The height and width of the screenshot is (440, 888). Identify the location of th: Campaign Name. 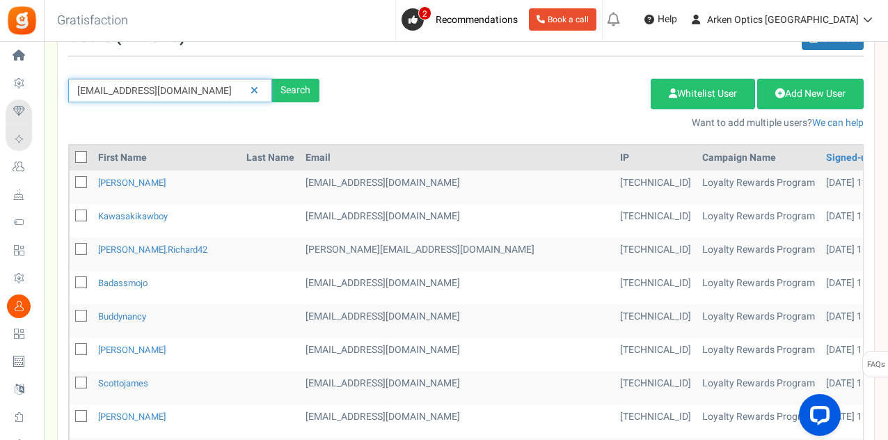
(758, 158).